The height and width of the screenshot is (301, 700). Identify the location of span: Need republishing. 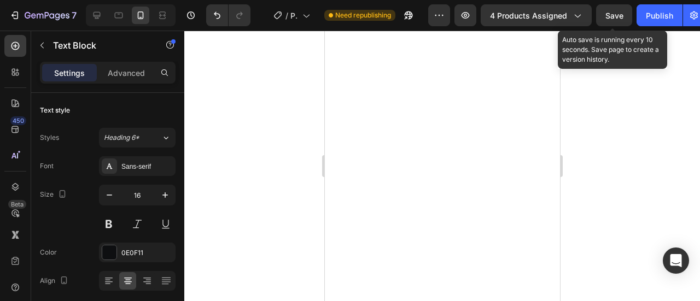
(363, 15).